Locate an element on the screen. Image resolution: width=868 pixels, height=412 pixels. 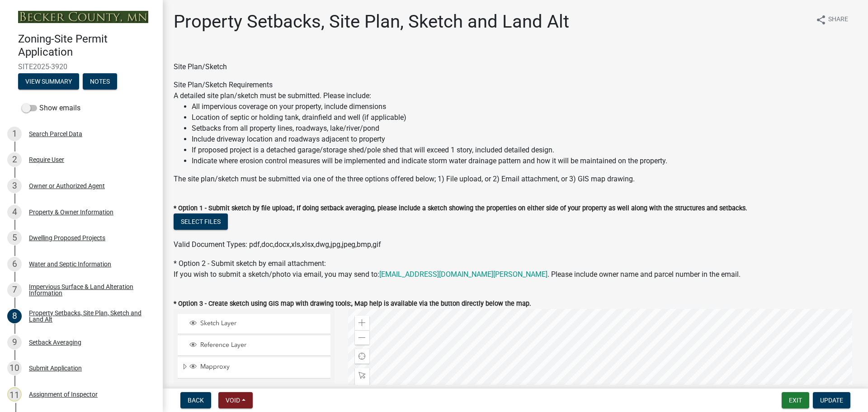
span: Valid Document Types: pdf,doc,docx,xls,xlsx,dwg,jpg,jpeg,bmp,gif is located at coordinates (278, 244).